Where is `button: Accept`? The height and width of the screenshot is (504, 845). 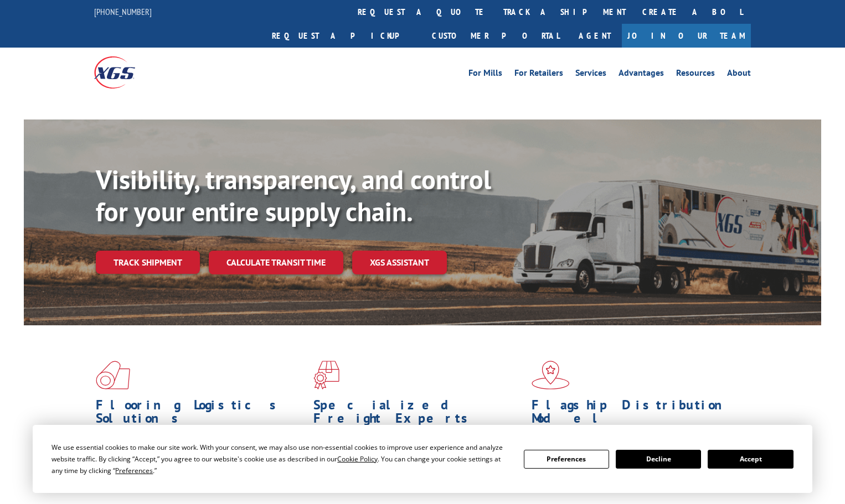
button: Accept is located at coordinates (751, 460).